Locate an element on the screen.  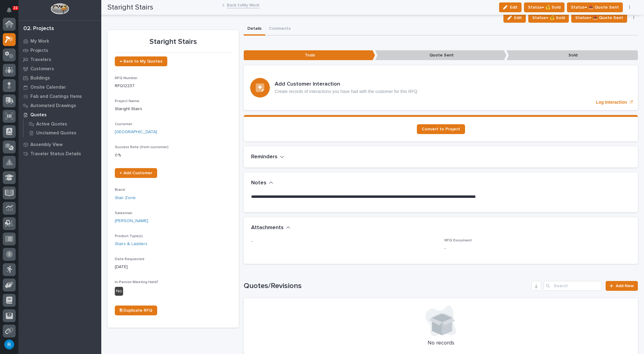
a: Active Quotes is located at coordinates (62, 124).